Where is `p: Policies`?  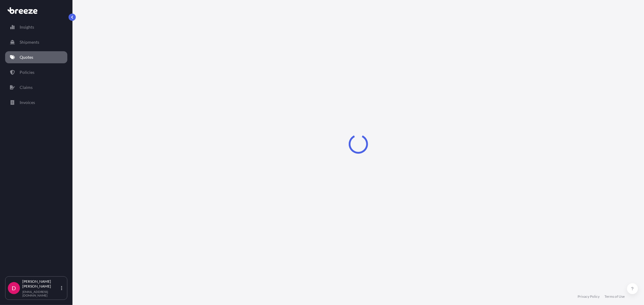 p: Policies is located at coordinates (27, 73).